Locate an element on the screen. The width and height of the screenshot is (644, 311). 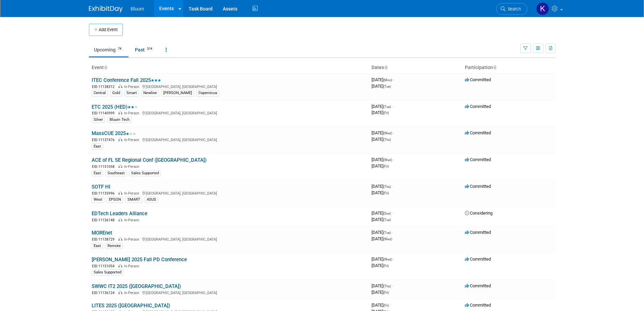
div: Southeast is located at coordinates (116, 173).